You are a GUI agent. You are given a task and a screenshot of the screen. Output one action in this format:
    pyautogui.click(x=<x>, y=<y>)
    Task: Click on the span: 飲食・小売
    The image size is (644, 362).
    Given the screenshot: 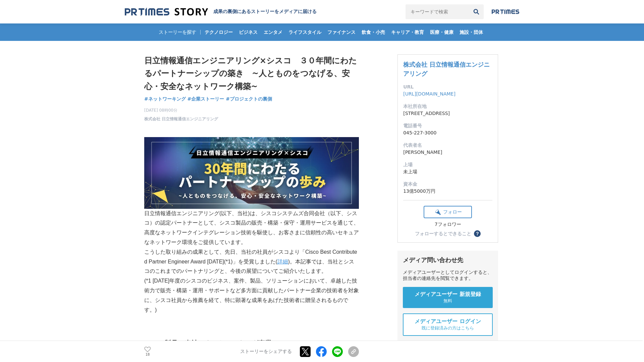 What is the action you would take?
    pyautogui.click(x=373, y=32)
    